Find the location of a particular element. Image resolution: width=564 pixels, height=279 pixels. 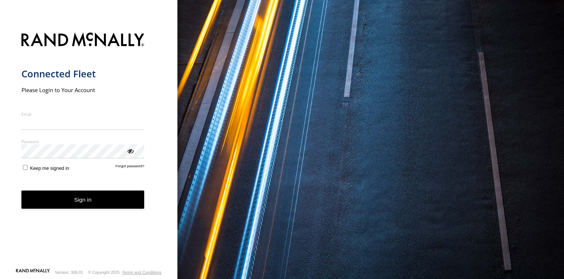

label: Email is located at coordinates (83, 114).